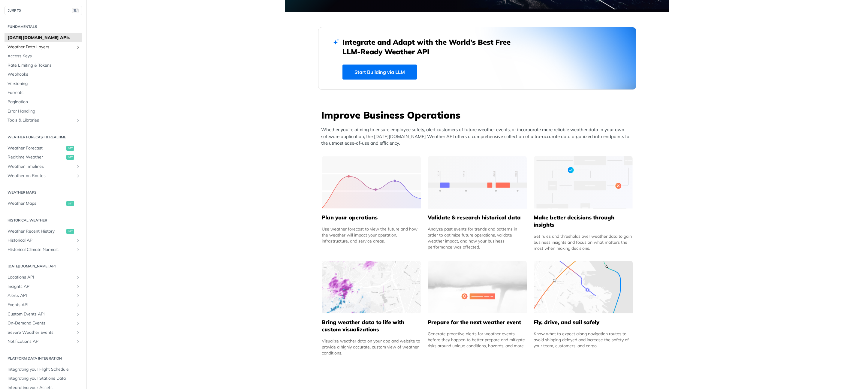 The image size is (868, 389). Describe the element at coordinates (44, 296) in the screenshot. I see `a: Alerts APIShow subpages for Alerts API` at that location.